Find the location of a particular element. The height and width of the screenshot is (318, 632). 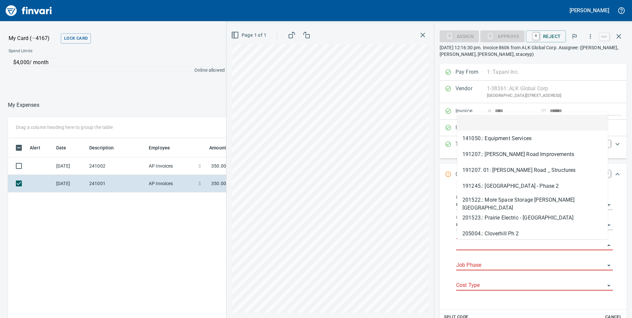

p: Online allowed is located at coordinates (114, 70).